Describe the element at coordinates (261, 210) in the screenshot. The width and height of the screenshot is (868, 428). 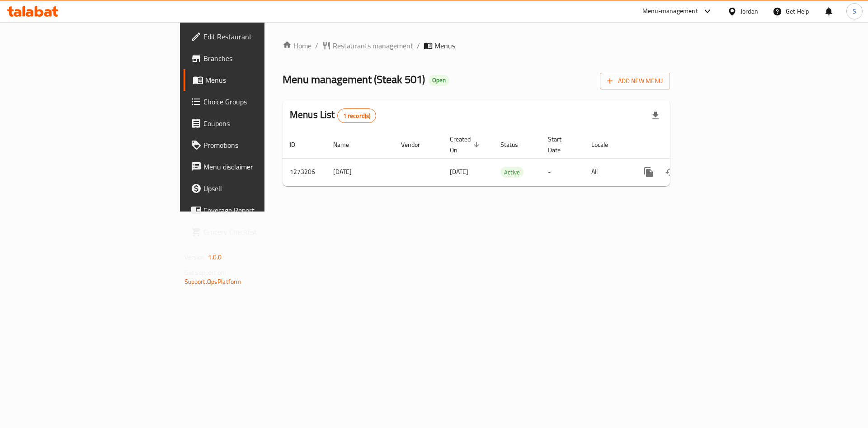
I see `span: Coverage Report` at that location.